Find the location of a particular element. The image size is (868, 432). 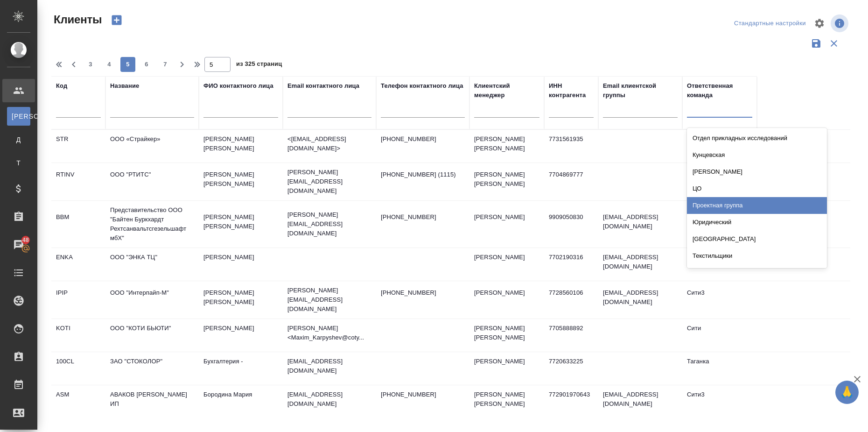

td: ENKA is located at coordinates (78, 264).